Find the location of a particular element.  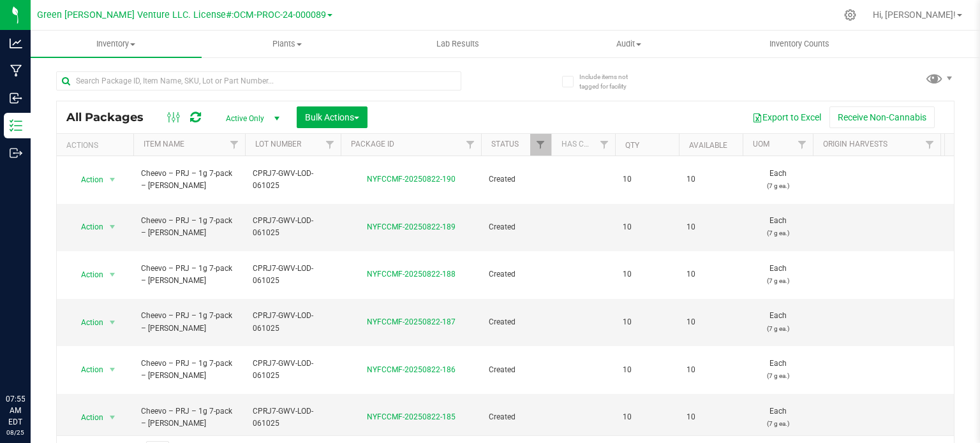

div: Manage settings is located at coordinates (850, 14).